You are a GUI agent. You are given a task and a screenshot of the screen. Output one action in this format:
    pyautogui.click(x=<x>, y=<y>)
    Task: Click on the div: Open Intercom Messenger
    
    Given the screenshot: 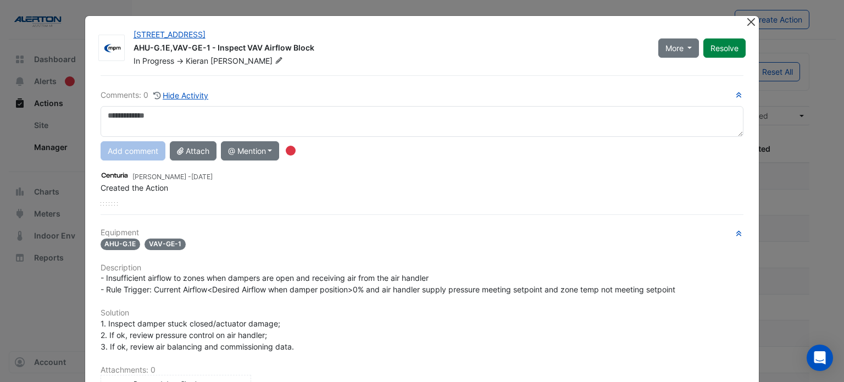 What is the action you would take?
    pyautogui.click(x=820, y=358)
    